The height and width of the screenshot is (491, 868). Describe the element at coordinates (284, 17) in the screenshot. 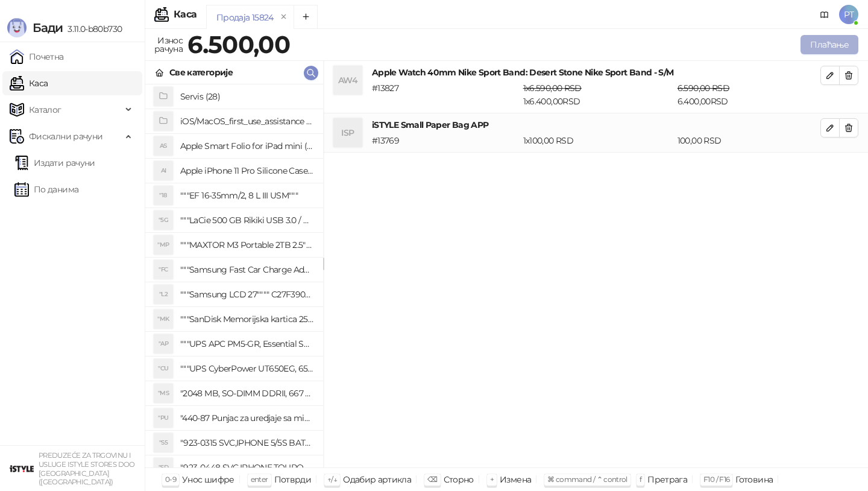

I see `button: remove` at that location.